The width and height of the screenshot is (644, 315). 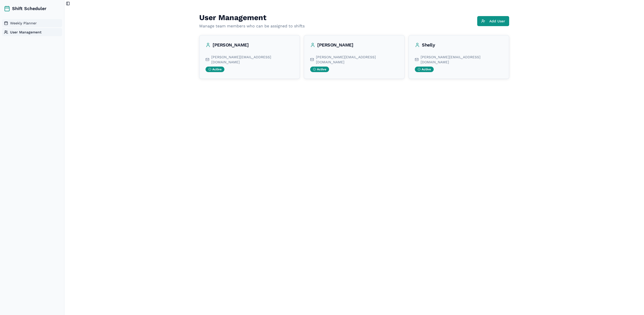 I want to click on span: Weekly Planner, so click(x=23, y=23).